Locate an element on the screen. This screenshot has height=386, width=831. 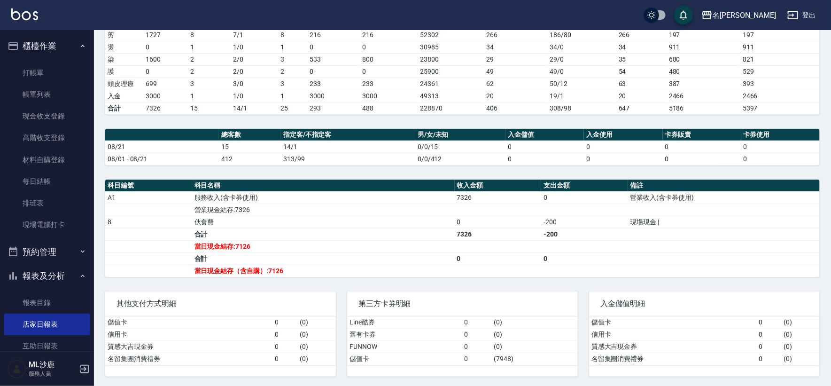
h5: ML沙鹿 is located at coordinates (53, 365).